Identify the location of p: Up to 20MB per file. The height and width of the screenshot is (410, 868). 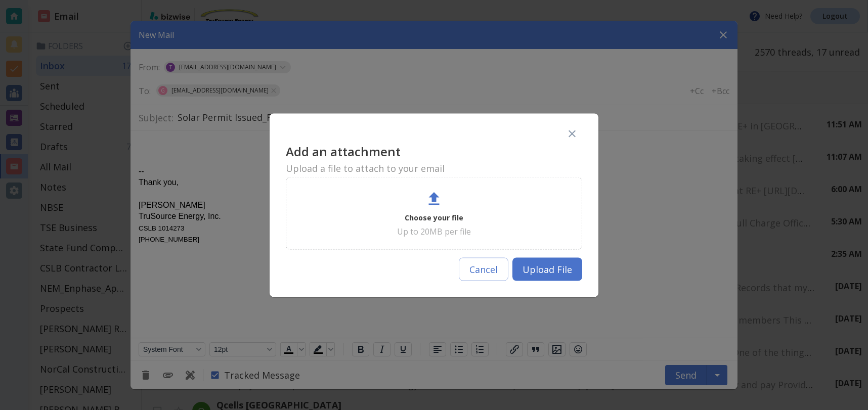
(434, 231).